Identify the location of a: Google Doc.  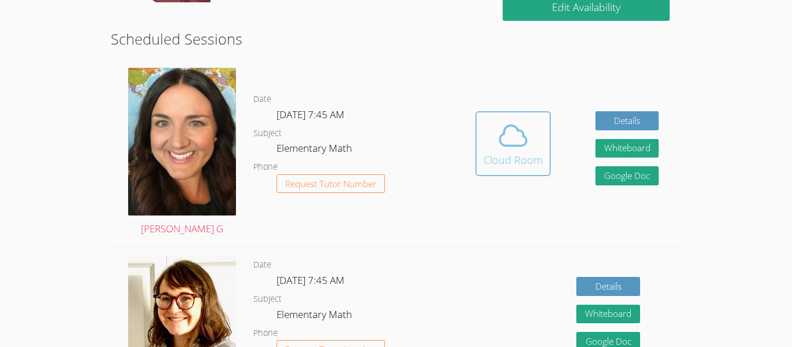
(627, 176).